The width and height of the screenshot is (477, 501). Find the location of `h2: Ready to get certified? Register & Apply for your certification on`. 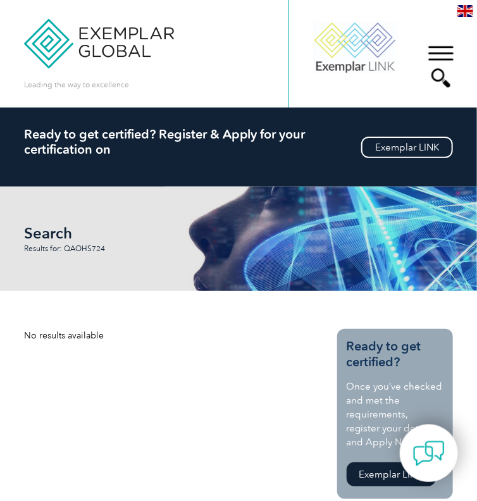

h2: Ready to get certified? Register & Apply for your certification on is located at coordinates (239, 142).